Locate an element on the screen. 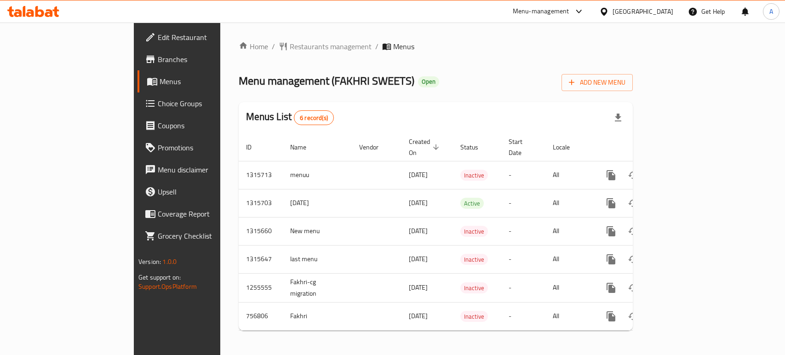 This screenshot has height=355, width=785. a: Upsell is located at coordinates (201, 192).